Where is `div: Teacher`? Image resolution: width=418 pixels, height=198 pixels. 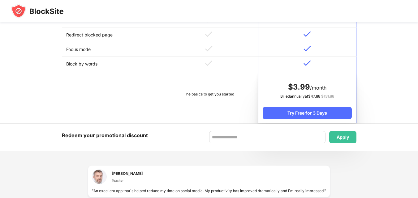 div: Teacher is located at coordinates (127, 181).